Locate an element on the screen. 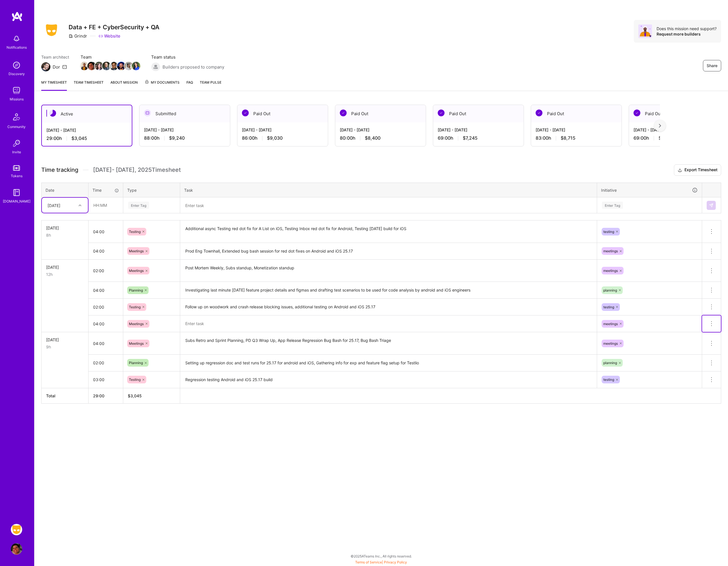 This screenshot has width=728, height=566. a: Privacy Policy is located at coordinates (395, 562).